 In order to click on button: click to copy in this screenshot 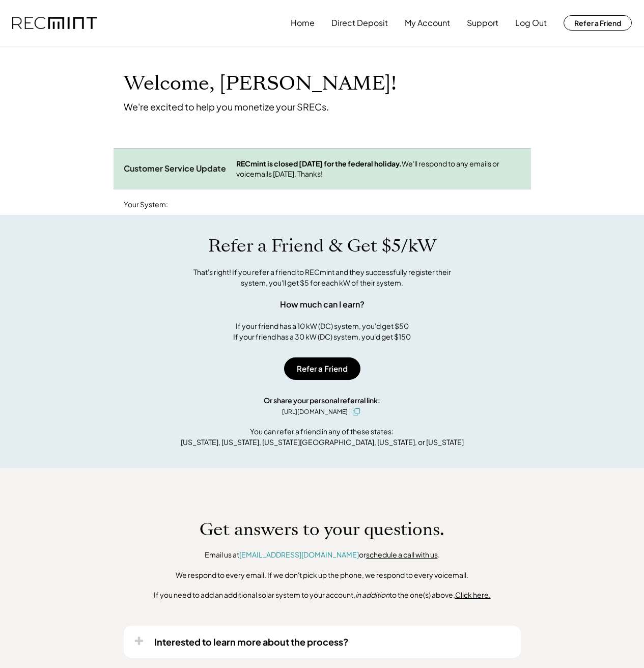, I will do `click(356, 412)`.